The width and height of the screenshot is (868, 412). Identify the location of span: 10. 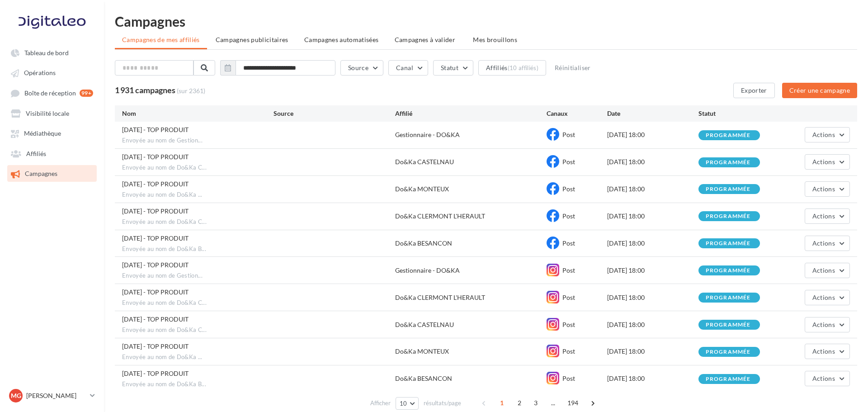
(403, 404).